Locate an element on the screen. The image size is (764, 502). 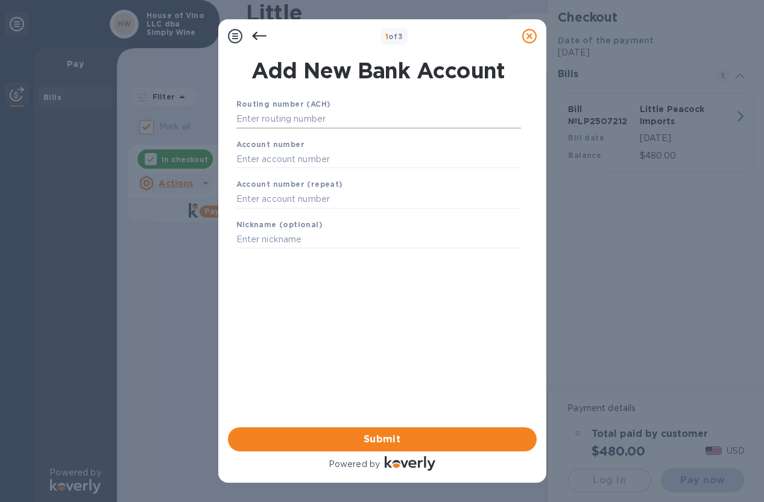
img: Logo is located at coordinates (410, 464).